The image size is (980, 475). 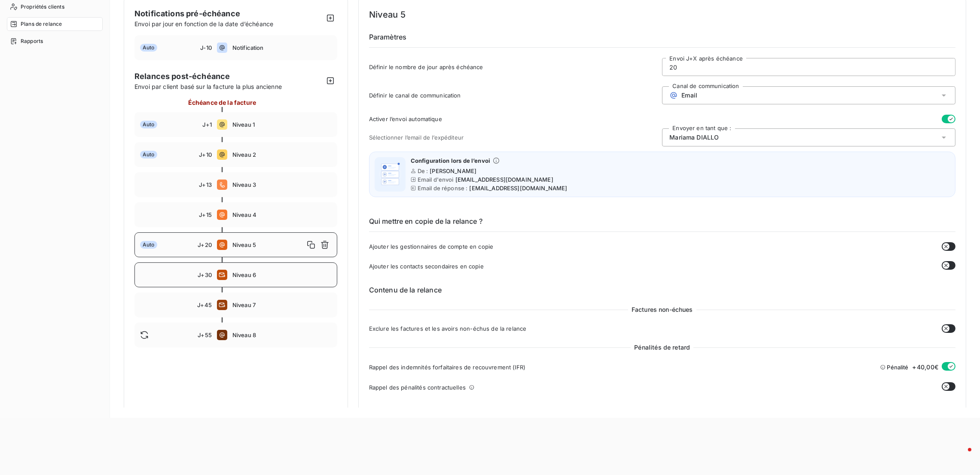 What do you see at coordinates (206, 48) in the screenshot?
I see `span: J-10` at bounding box center [206, 48].